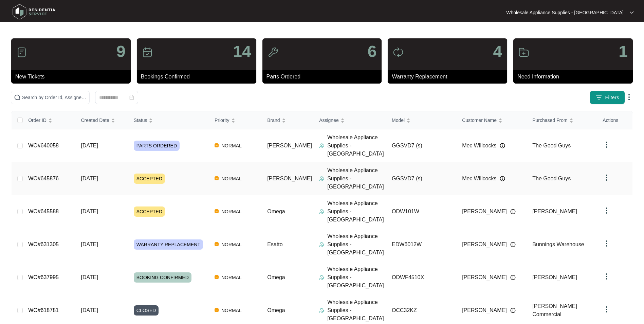 The width and height of the screenshot is (644, 324). What do you see at coordinates (576, 77) in the screenshot?
I see `p: Need Information` at bounding box center [576, 77].